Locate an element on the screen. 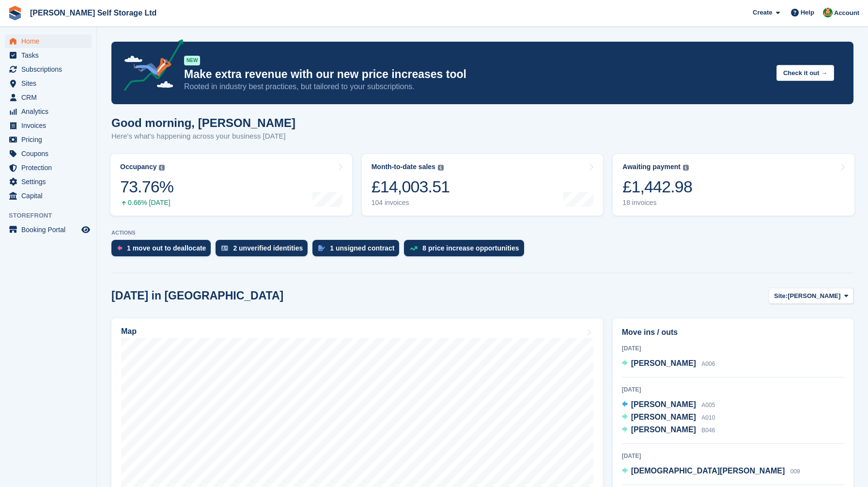 The image size is (868, 487). span: Coupons is located at coordinates (51, 154).